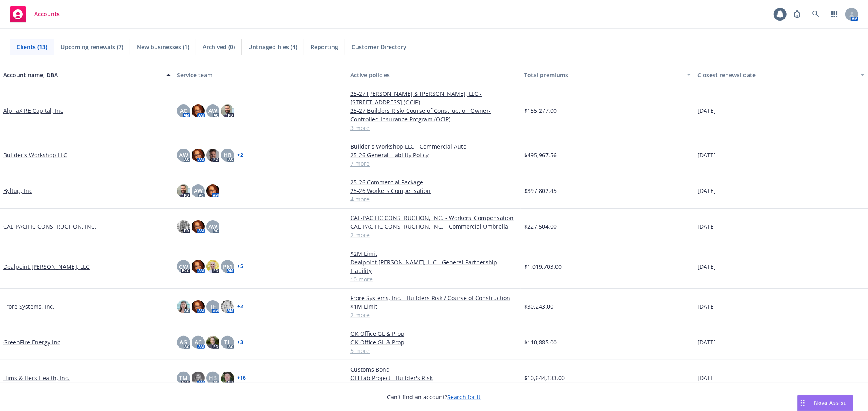 Image resolution: width=868 pixels, height=411 pixels. I want to click on span: TM, so click(183, 378).